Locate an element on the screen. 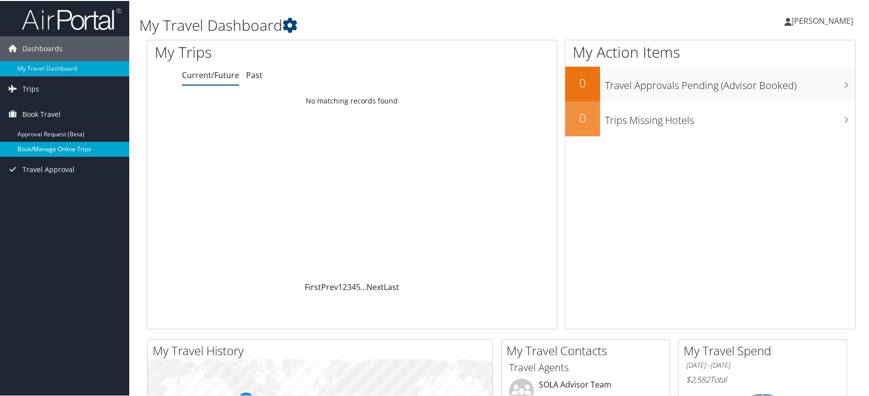 The image size is (869, 396). a: 4 is located at coordinates (353, 286).